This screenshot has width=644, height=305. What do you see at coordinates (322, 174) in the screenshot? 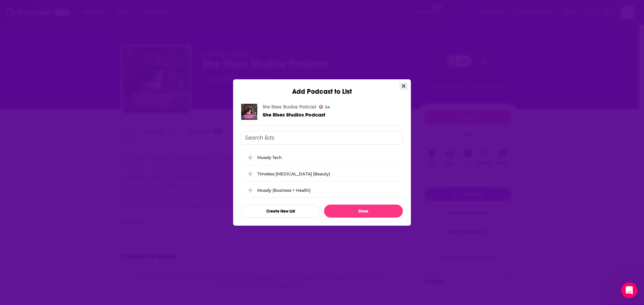
I see `div: Add Podcast To List` at bounding box center [322, 174].